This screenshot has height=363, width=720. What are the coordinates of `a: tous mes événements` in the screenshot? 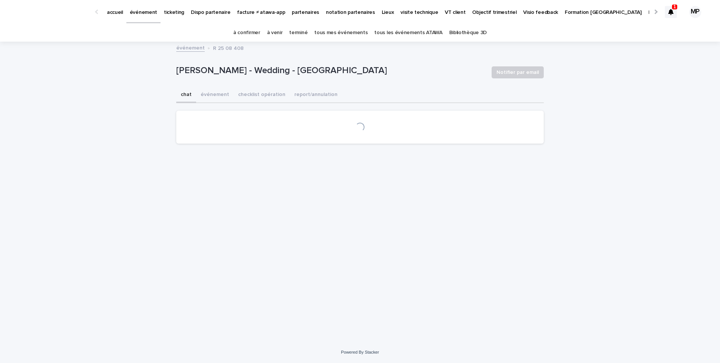 It's located at (341, 33).